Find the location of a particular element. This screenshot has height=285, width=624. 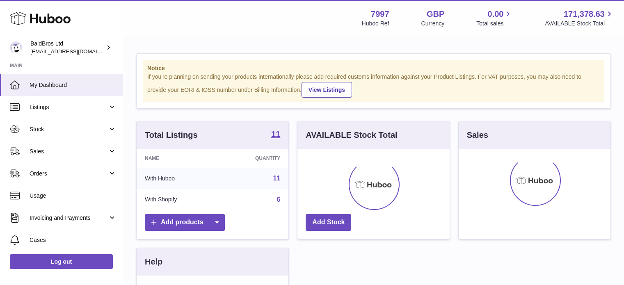

span: Total sales is located at coordinates (494, 23).